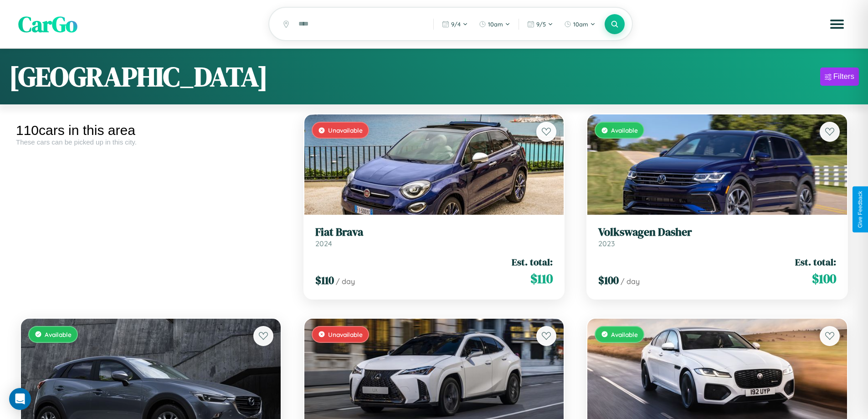 This screenshot has width=868, height=419. Describe the element at coordinates (844, 76) in the screenshot. I see `div: Filters` at that location.